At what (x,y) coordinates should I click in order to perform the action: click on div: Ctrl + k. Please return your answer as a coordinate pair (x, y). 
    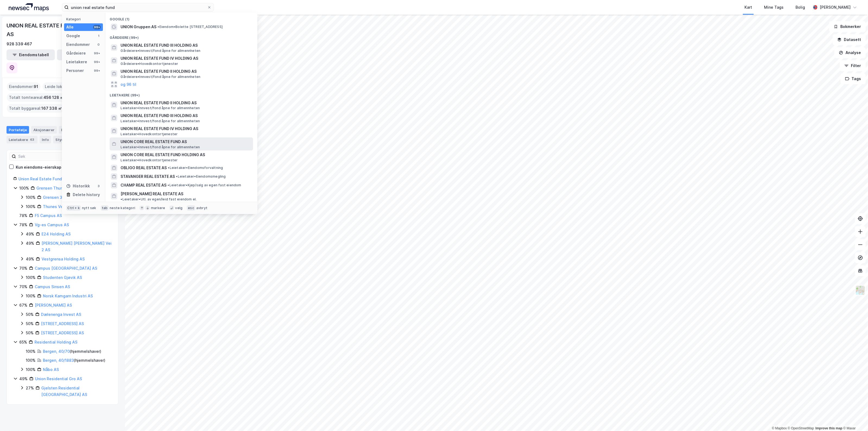
    Looking at the image, I should click on (74, 208).